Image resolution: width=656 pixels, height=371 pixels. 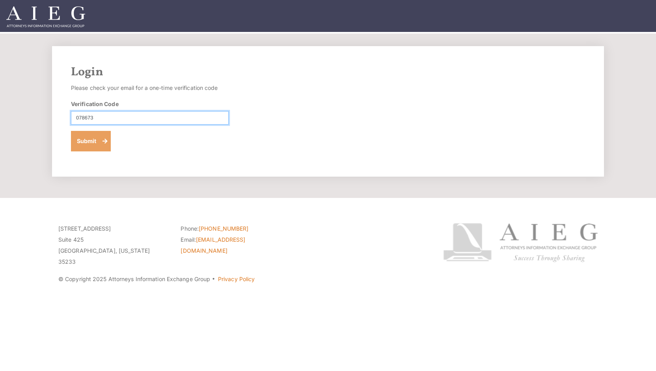 What do you see at coordinates (46, 17) in the screenshot?
I see `img: Attorneys Information Exchange Group` at bounding box center [46, 17].